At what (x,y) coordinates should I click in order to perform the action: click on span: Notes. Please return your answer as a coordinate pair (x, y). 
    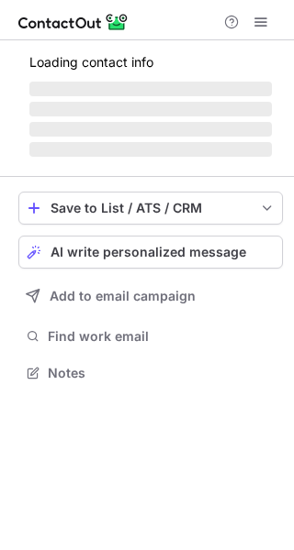
    Looking at the image, I should click on (161, 373).